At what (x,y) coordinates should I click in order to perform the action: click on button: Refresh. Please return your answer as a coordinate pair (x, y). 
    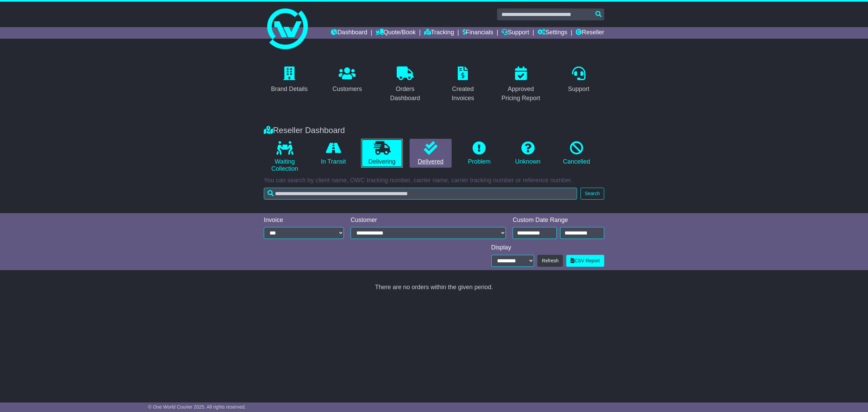
    Looking at the image, I should click on (550, 260).